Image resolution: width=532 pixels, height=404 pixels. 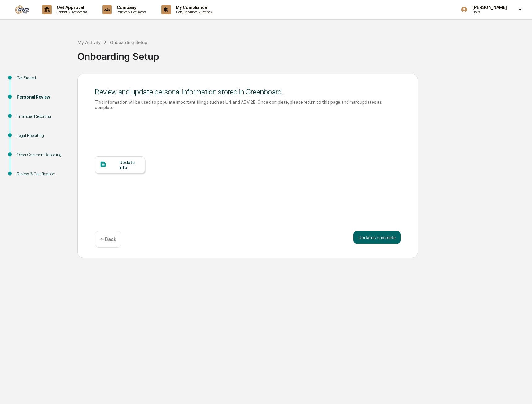 I want to click on p: Policies & Documents, so click(x=130, y=12).